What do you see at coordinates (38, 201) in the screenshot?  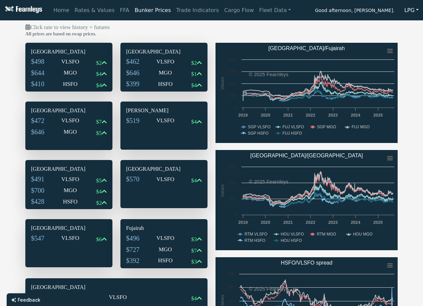 I see `span: $428` at bounding box center [38, 201].